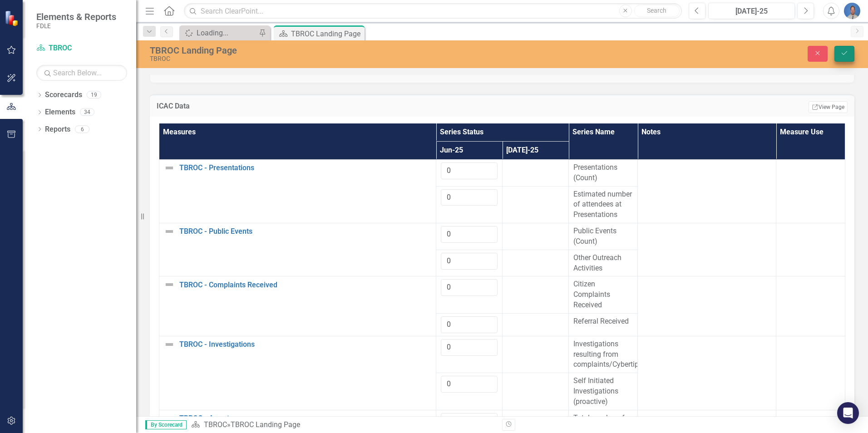 This screenshot has height=433, width=868. Describe the element at coordinates (603, 354) in the screenshot. I see `span: Investigations resulting from complaints/Cybertips` at that location.